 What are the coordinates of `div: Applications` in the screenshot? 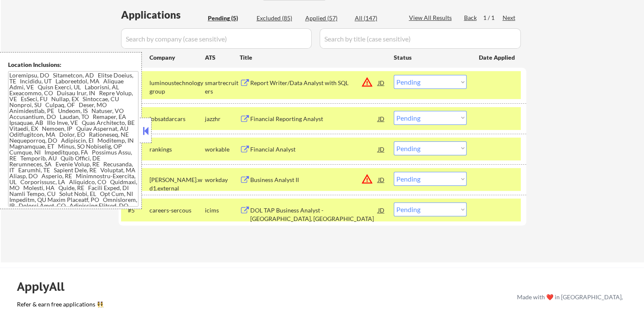 It's located at (163, 15).